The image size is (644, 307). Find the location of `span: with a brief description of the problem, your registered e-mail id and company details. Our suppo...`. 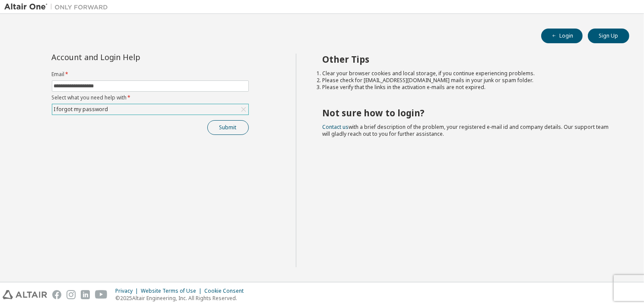

span: with a brief description of the problem, your registered e-mail id and company details. Our suppo... is located at coordinates (465, 130).